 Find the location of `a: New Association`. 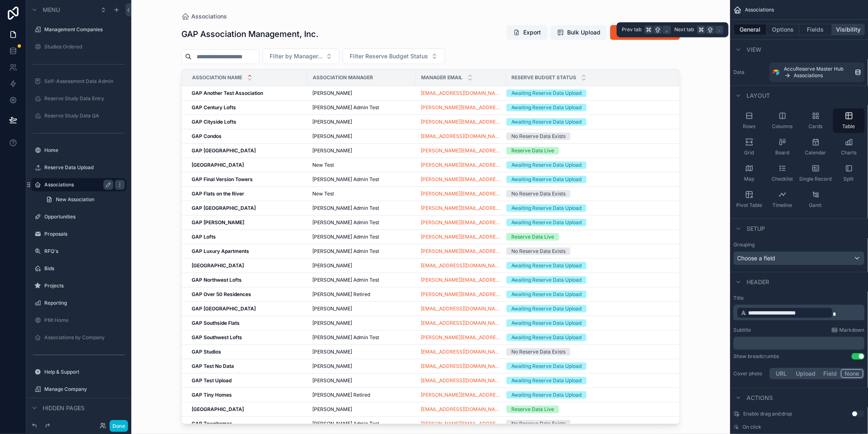

a: New Association is located at coordinates (84, 200).